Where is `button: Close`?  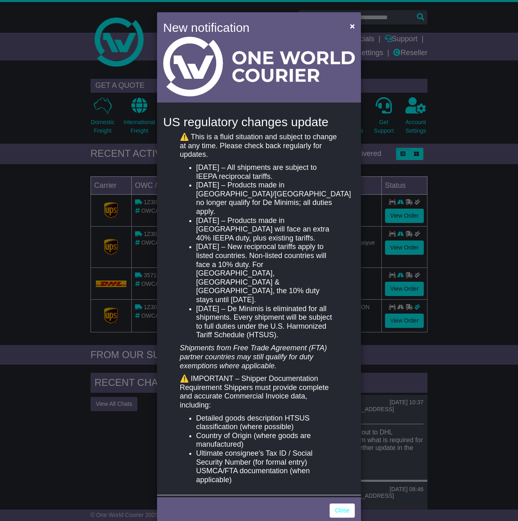
button: Close is located at coordinates (353, 26).